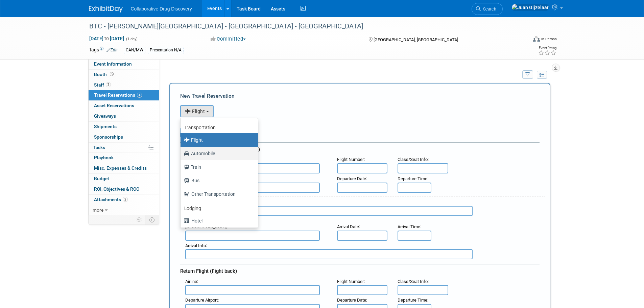  Describe the element at coordinates (140, 95) in the screenshot. I see `span: 4` at that location.